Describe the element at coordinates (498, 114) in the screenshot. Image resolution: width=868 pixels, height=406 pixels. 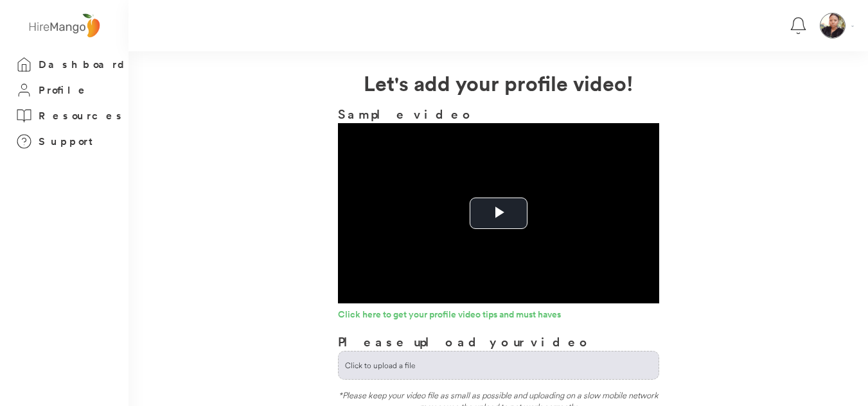
I see `h3: Sample video` at that location.